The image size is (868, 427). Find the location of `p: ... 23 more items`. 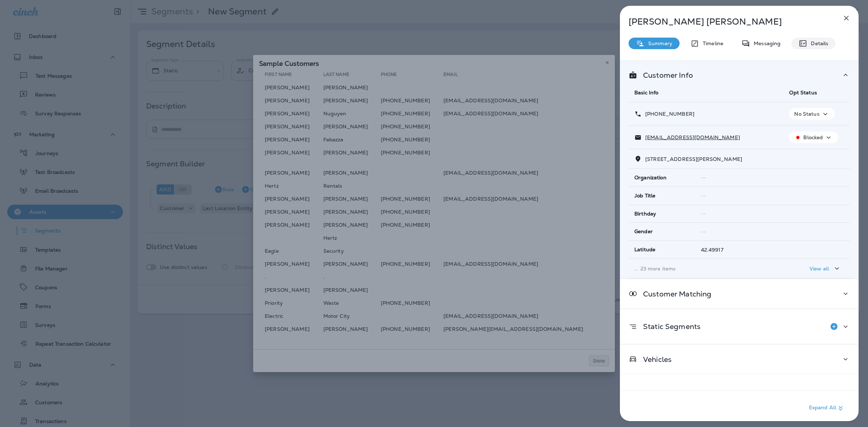

p: ... 23 more items is located at coordinates (706, 268).